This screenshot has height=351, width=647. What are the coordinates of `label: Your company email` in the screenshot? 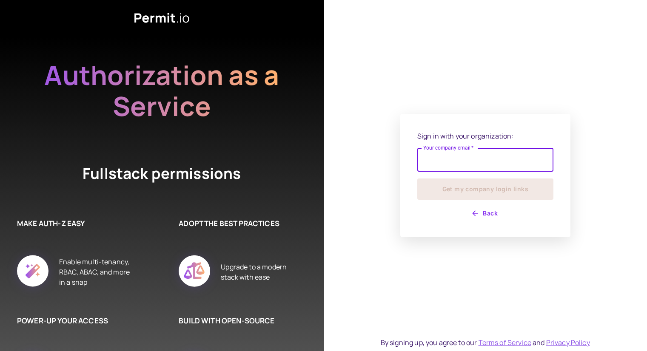 It's located at (448, 148).